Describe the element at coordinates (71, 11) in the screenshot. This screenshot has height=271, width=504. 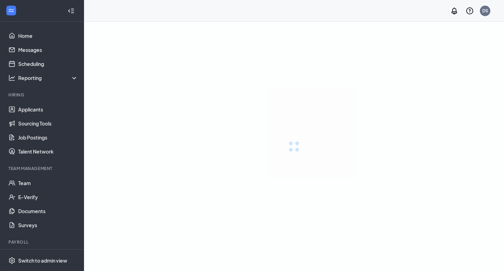
I see `svg: Collapse` at that location.